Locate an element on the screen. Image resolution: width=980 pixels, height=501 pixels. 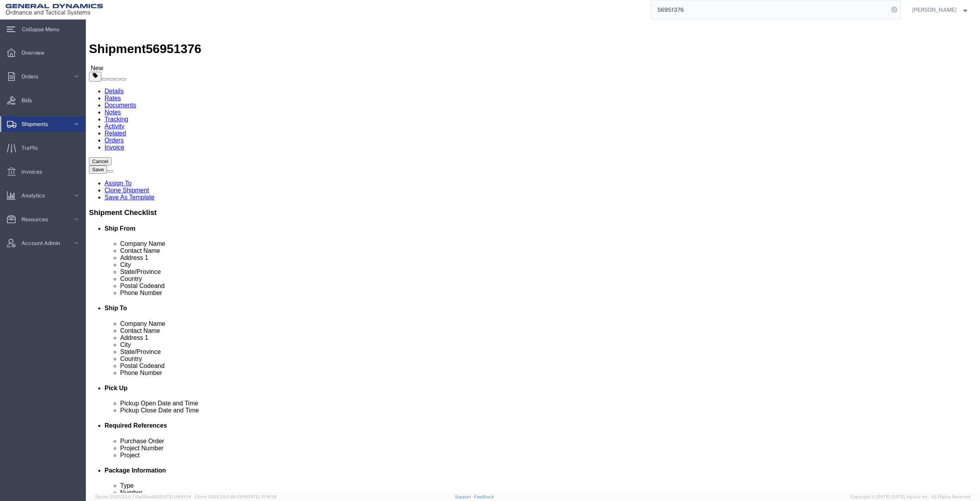
span: Orders is located at coordinates (32, 77).